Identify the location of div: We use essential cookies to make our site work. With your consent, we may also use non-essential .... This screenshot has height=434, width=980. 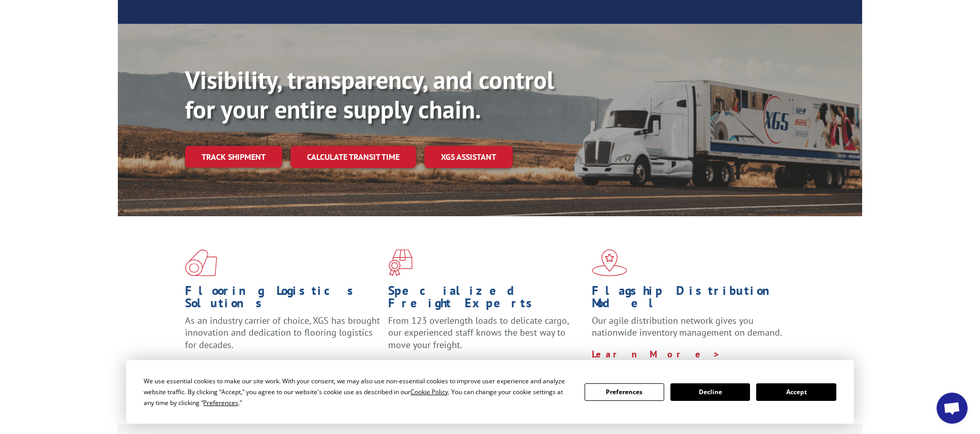
(357, 391).